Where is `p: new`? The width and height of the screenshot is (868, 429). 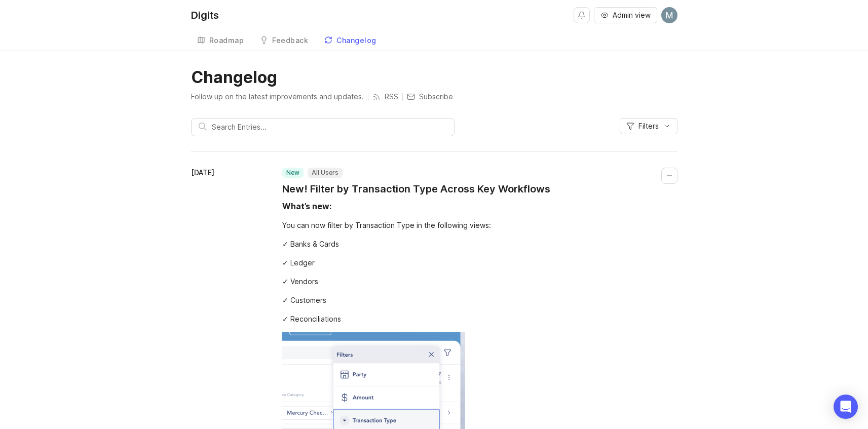 p: new is located at coordinates (293, 173).